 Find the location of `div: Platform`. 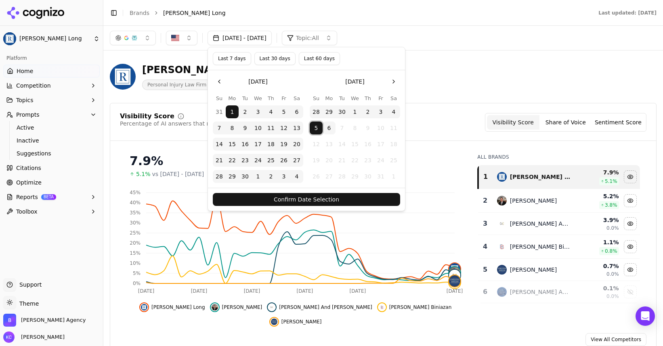

div: Platform is located at coordinates (51, 58).